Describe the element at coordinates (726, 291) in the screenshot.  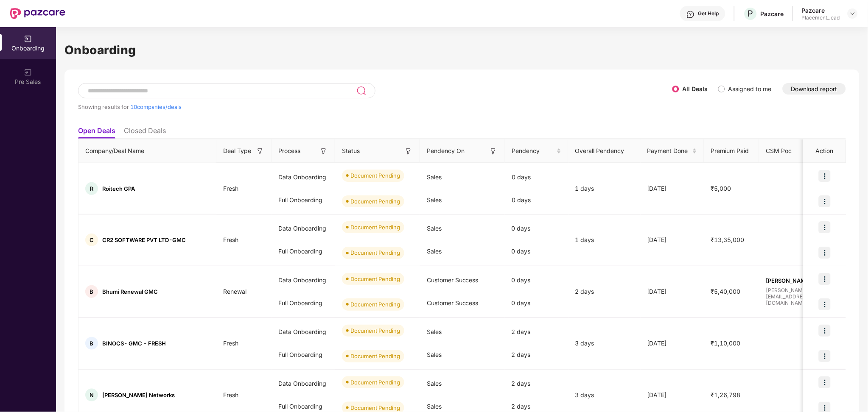
I see `span: ₹5,40,000` at that location.